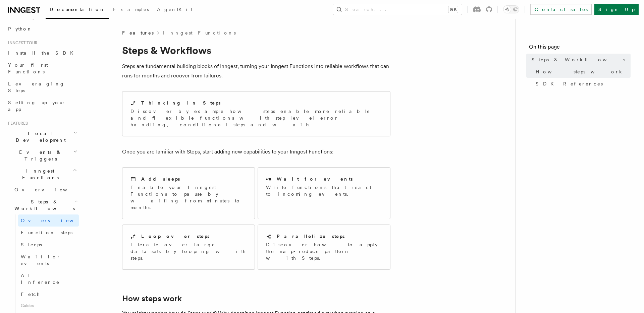  I want to click on kbd: ⌘K, so click(453, 9).